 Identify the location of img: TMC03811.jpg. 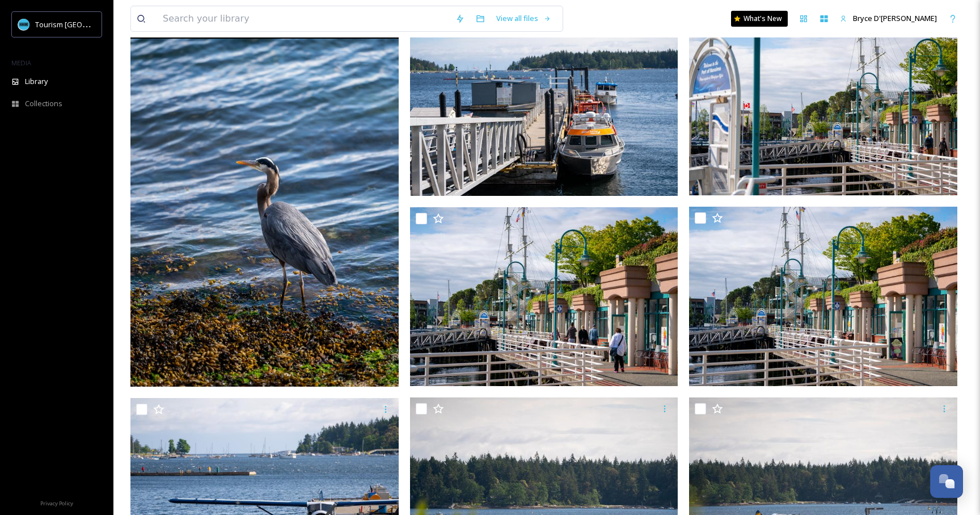
(823, 106).